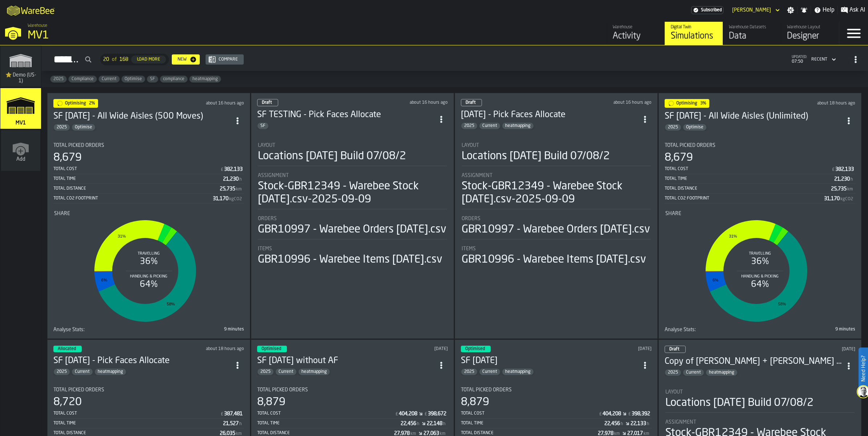  I want to click on a: link-to-/wh/i/103622fe-4b04-4da1-b95f-2619b9c959cc/simulations, so click(21, 67).